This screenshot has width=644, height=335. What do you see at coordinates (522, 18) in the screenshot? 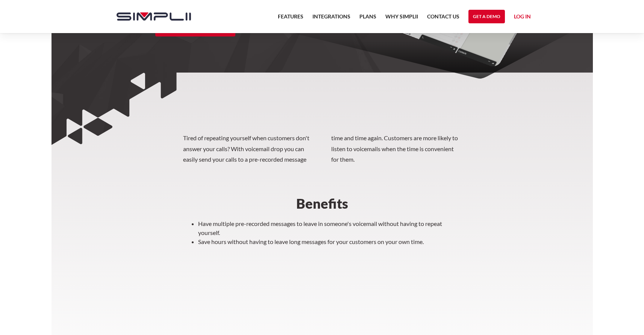
I see `a: Log in` at bounding box center [522, 18].